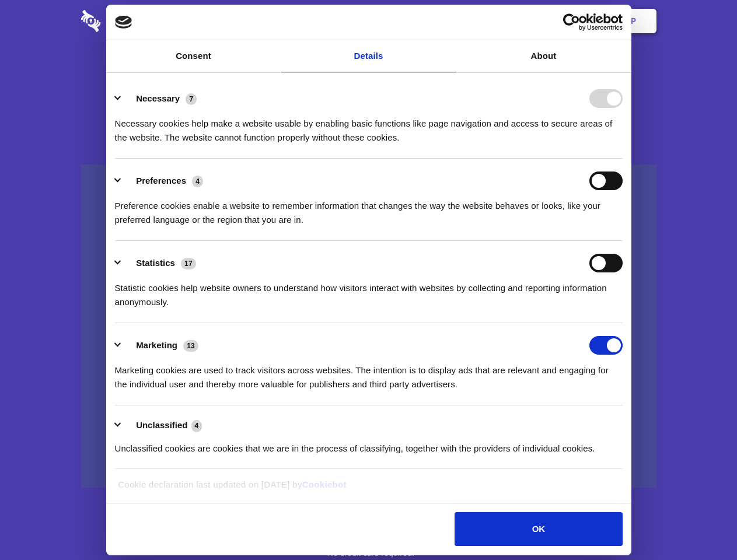 Image resolution: width=737 pixels, height=560 pixels. What do you see at coordinates (368, 21) in the screenshot?
I see `a: Pricing` at bounding box center [368, 21].